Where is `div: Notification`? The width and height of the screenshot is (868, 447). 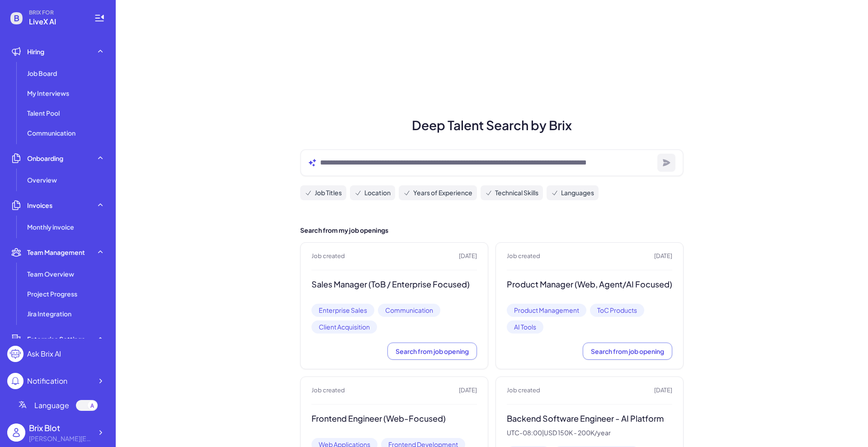 div: Notification is located at coordinates (47, 381).